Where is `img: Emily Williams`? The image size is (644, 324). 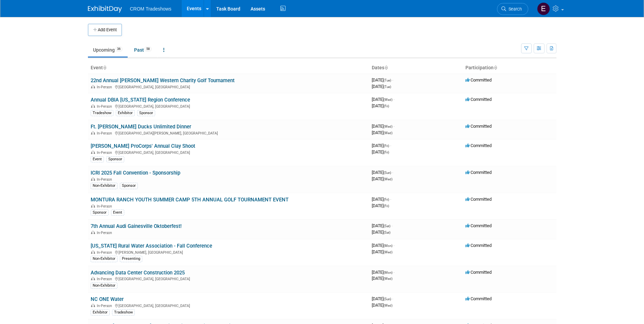 img: Emily Williams is located at coordinates (543, 9).